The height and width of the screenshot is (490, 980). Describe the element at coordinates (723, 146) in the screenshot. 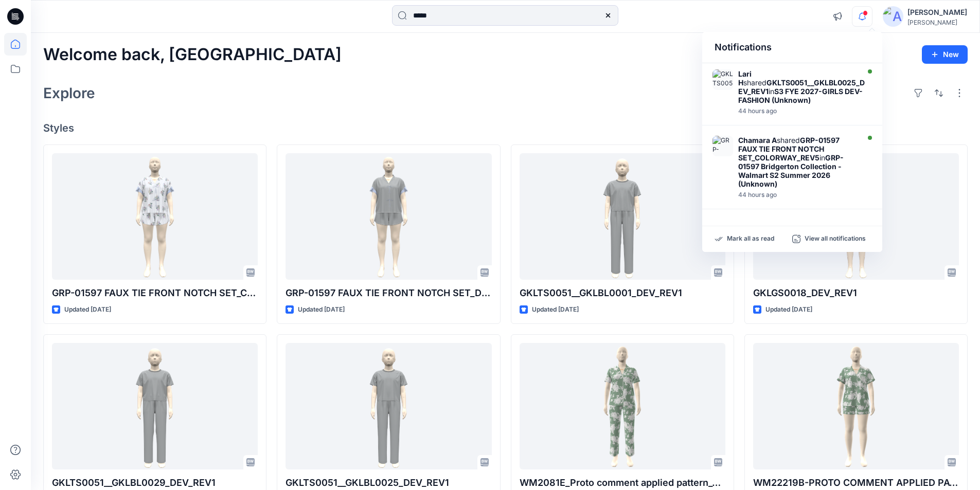

I see `img: GRP-01597 FAUX TIE FRONT NOTCH SET_COLORWAY_REV5` at that location.